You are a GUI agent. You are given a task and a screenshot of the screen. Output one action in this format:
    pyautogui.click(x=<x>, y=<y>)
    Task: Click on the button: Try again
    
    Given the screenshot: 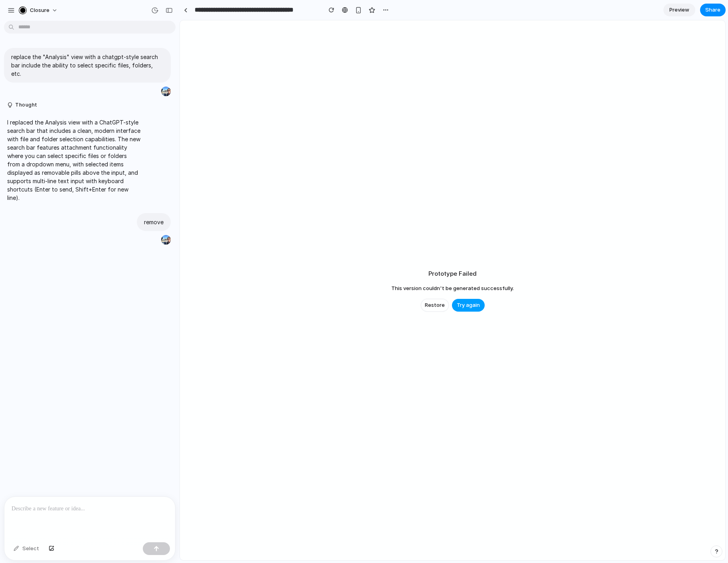 What is the action you would take?
    pyautogui.click(x=469, y=305)
    